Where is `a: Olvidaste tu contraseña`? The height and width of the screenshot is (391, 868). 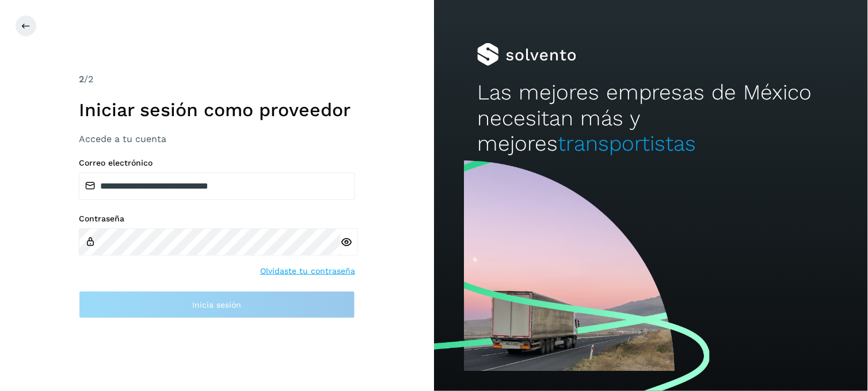 a: Olvidaste tu contraseña is located at coordinates (308, 271).